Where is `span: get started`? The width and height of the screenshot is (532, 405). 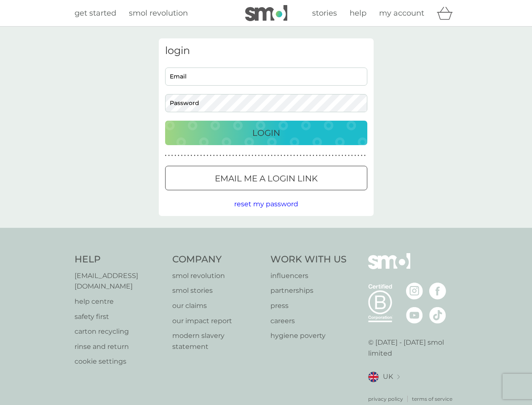
span: get started is located at coordinates (95, 13).